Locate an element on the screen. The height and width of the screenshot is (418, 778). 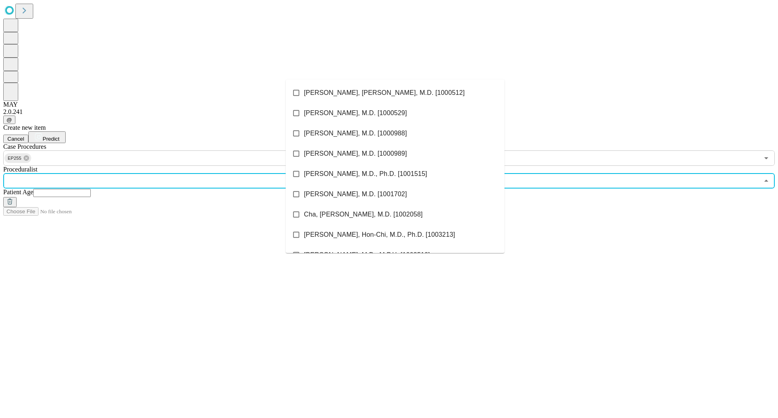
span: Create new item is located at coordinates (24, 127).